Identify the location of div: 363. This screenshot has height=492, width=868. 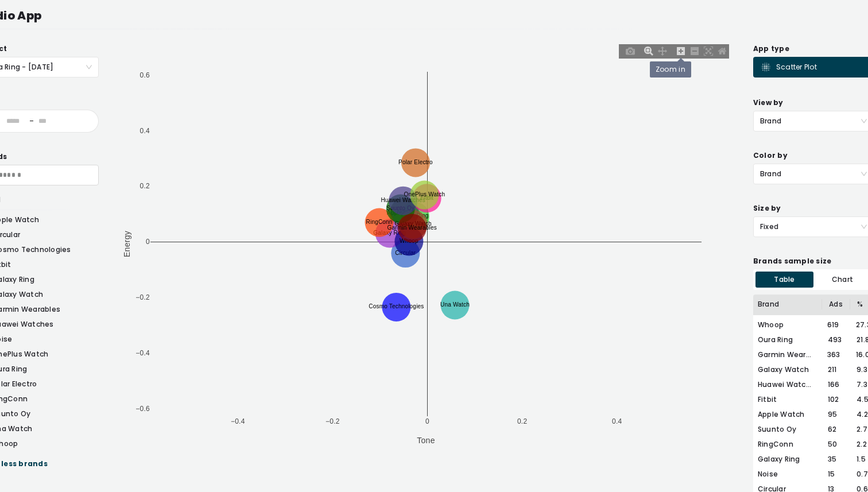
(835, 355).